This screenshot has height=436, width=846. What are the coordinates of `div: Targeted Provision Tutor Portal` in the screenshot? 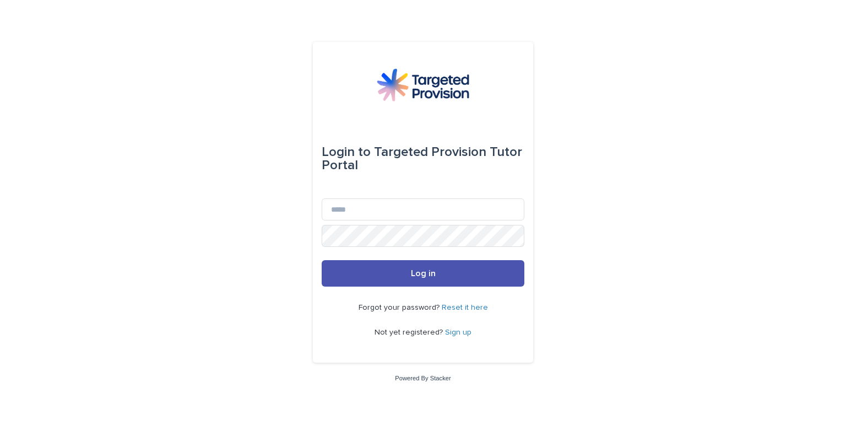 It's located at (423, 159).